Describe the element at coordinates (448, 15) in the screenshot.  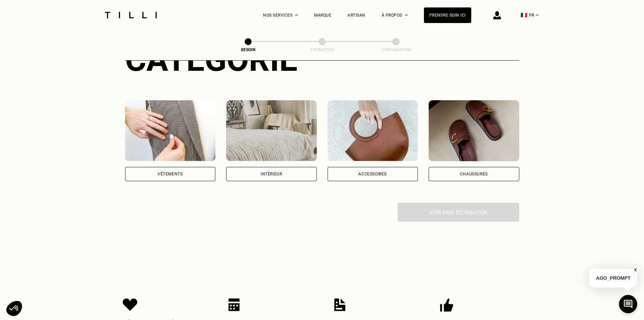
I see `div: Prendre soin ici` at that location.